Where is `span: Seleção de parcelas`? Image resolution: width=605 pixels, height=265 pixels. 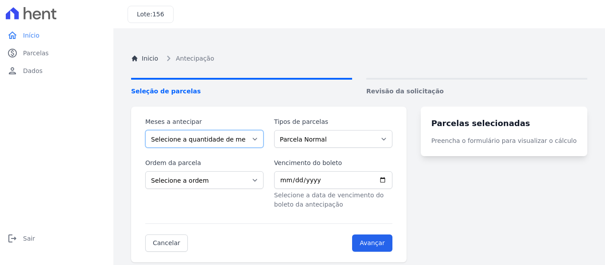
span: Seleção de parcelas is located at coordinates (241, 91).